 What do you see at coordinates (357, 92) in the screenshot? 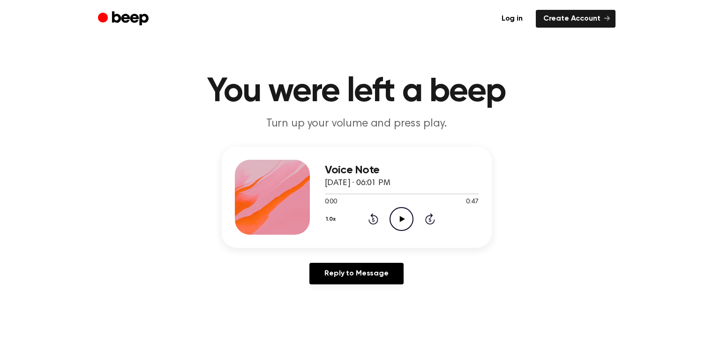
I see `h1: You were left a beep` at bounding box center [357, 92].